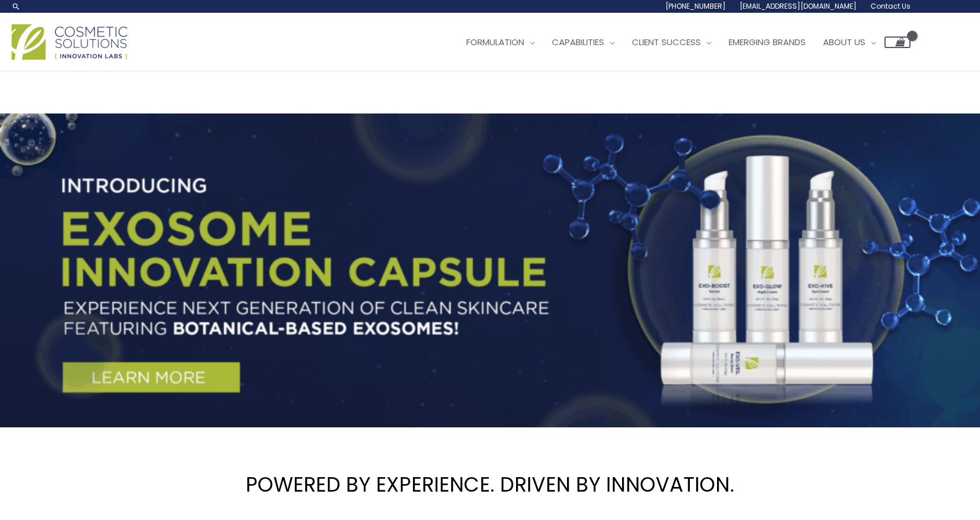 Image resolution: width=980 pixels, height=520 pixels. Describe the element at coordinates (767, 42) in the screenshot. I see `span: Emerging Brands` at that location.